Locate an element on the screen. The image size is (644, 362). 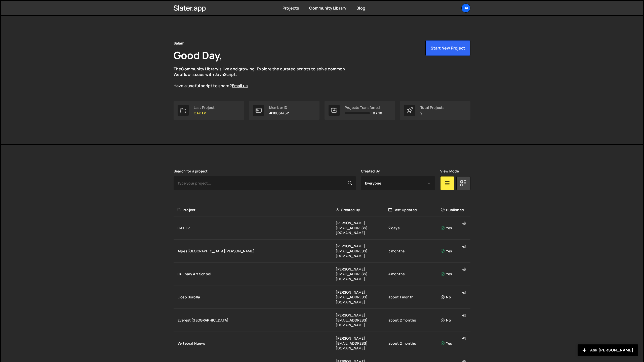
label: Created By is located at coordinates (370, 171).